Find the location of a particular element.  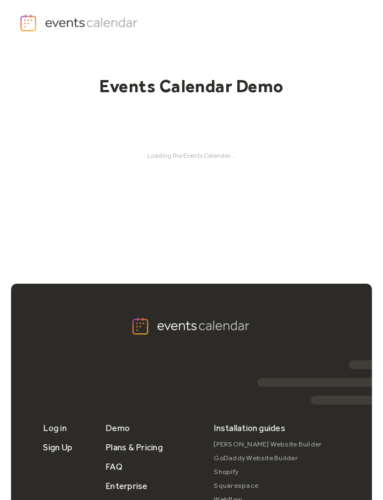

a: GoDaddy Website Builder is located at coordinates (267, 458).